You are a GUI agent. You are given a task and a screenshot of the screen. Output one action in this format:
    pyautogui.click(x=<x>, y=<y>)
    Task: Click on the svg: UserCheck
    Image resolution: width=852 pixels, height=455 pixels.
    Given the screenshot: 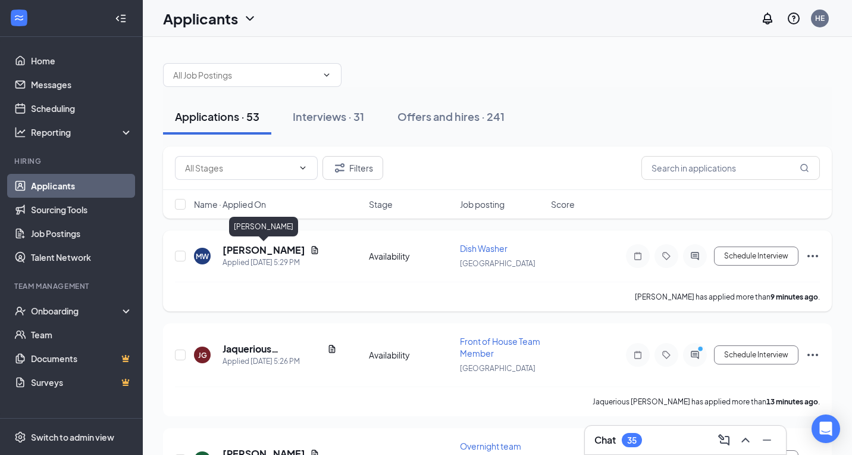 What is the action you would take?
    pyautogui.click(x=20, y=311)
    